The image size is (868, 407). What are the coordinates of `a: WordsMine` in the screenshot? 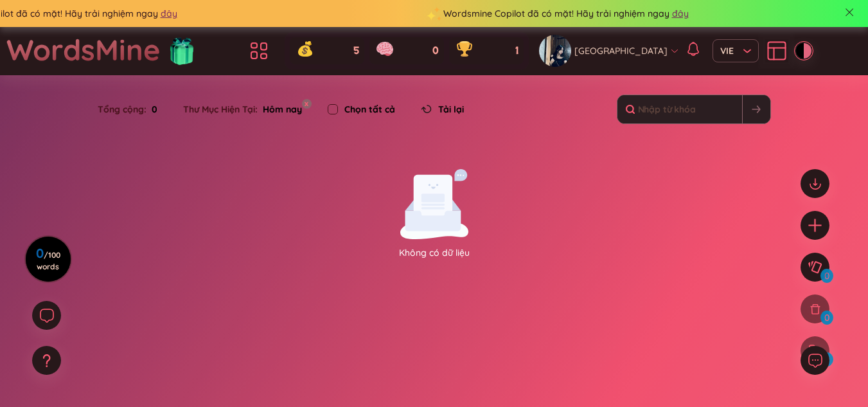 It's located at (84, 50).